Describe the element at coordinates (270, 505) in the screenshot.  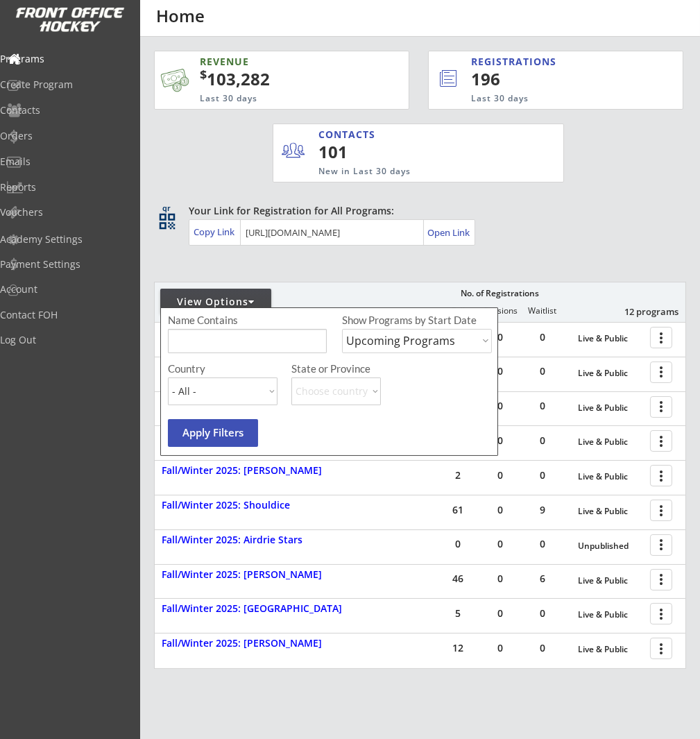
I see `div: Fall/Winter 2025: Shouldice` at that location.